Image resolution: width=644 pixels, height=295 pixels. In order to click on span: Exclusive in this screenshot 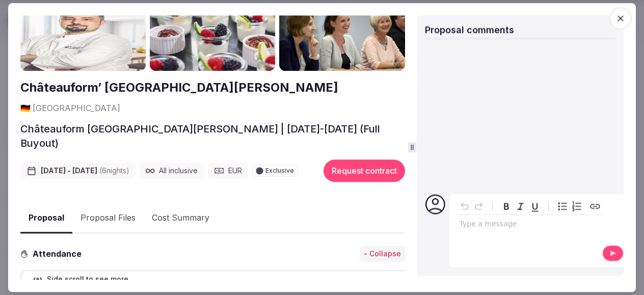, I will do `click(280, 171)`.